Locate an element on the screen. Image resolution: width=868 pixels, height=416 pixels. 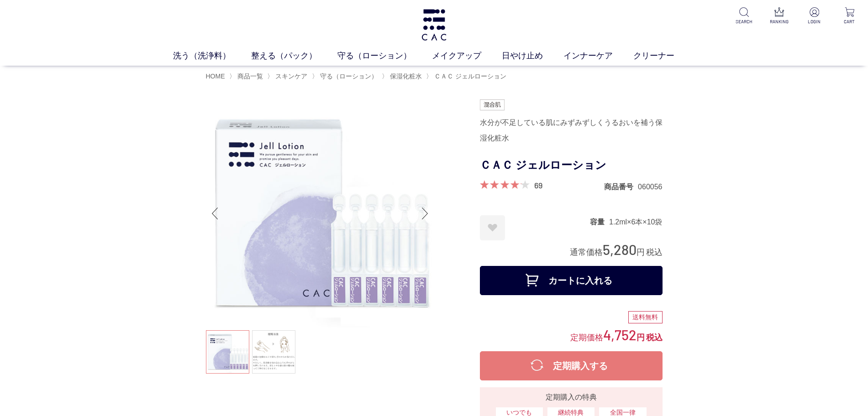
img: 混合肌 is located at coordinates (492, 105).